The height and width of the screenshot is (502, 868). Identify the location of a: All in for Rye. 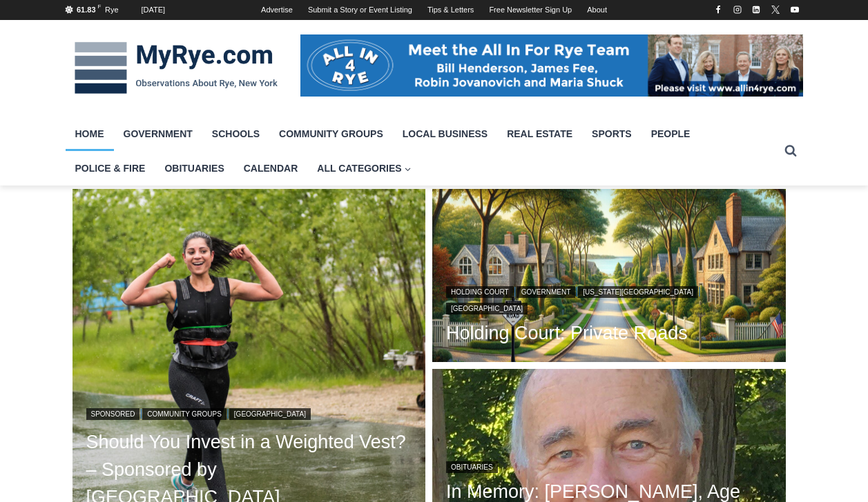
(552, 65).